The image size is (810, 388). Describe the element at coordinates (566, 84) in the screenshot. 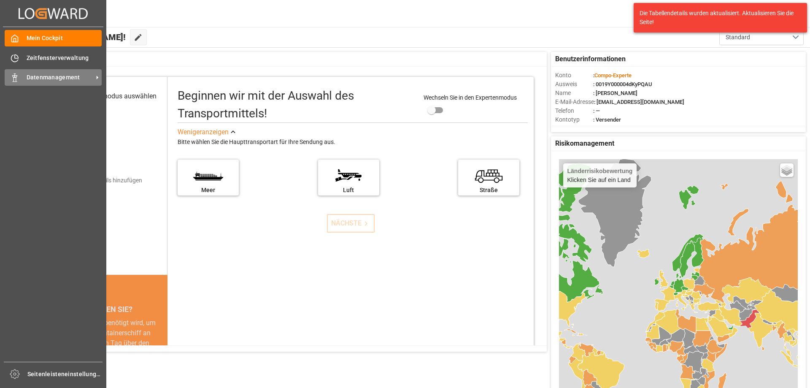

I see `font: Ausweis` at that location.